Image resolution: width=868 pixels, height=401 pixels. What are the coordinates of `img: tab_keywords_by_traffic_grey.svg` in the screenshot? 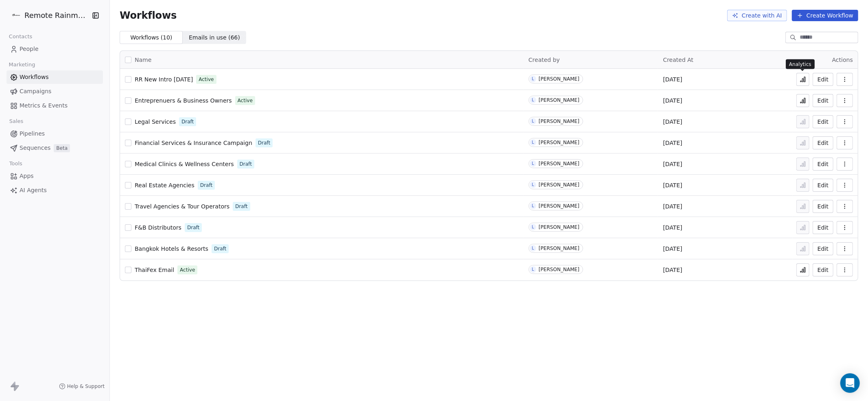 It's located at (84, 51).